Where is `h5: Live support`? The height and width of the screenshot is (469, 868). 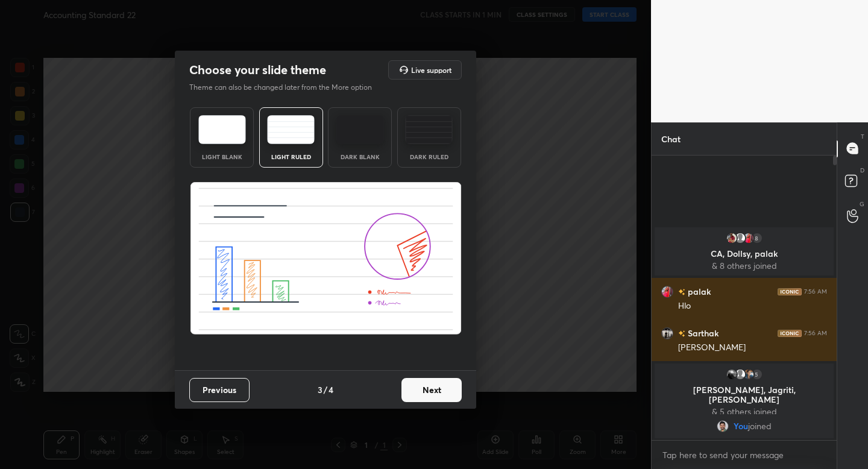 h5: Live support is located at coordinates (431, 70).